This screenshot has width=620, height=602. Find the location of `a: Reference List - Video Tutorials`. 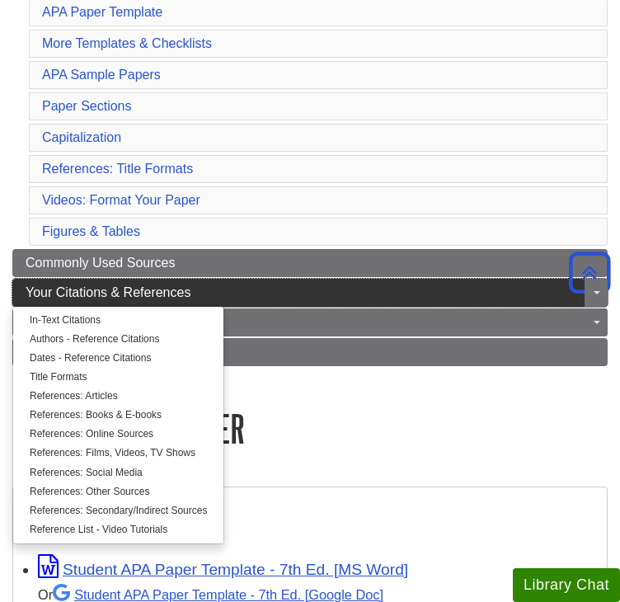

a: Reference List - Video Tutorials is located at coordinates (118, 530).